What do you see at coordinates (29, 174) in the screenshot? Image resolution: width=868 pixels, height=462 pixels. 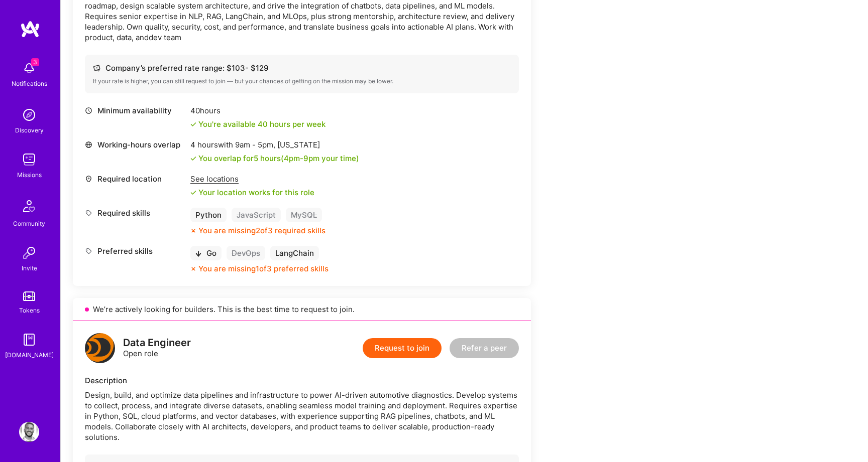 I see `div: Missions` at bounding box center [29, 174].